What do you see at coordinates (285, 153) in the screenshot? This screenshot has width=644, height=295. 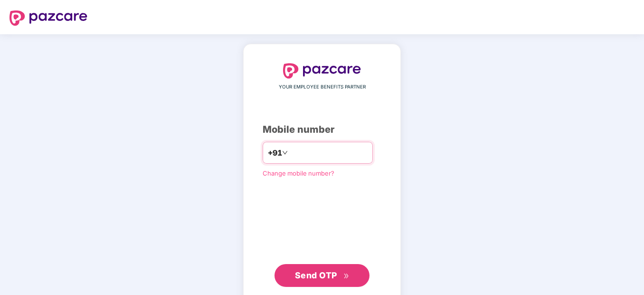 I see `span: down` at bounding box center [285, 153].